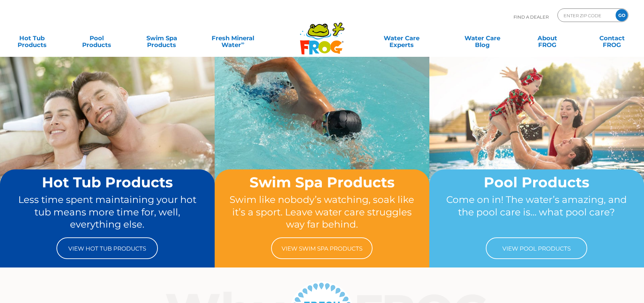 The height and width of the screenshot is (303, 644). What do you see at coordinates (537, 248) in the screenshot?
I see `a: View Pool Products` at bounding box center [537, 248].